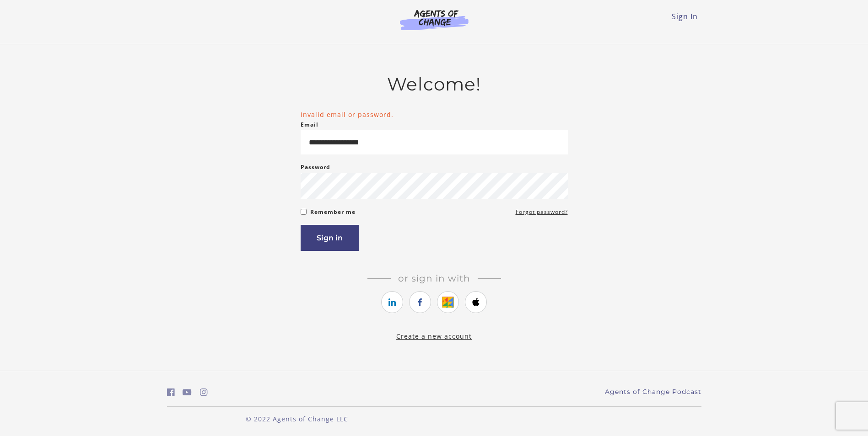  What do you see at coordinates (203, 392) in the screenshot?
I see `a: https://www.instagram.com/agentsofchangeprep/ (Open in a new window)` at bounding box center [203, 392].